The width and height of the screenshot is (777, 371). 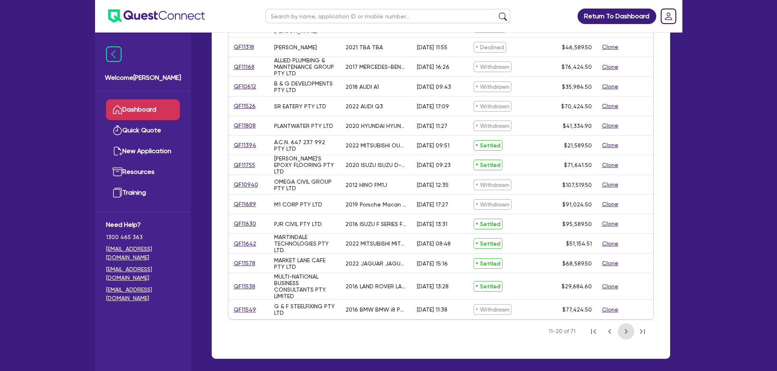 What do you see at coordinates (305, 87) in the screenshot?
I see `div: B & G DEVELOPMENTS PTY LTD` at bounding box center [305, 87].